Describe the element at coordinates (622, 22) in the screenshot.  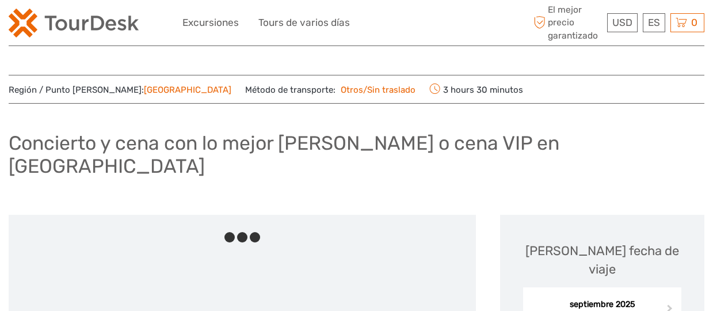
I see `span: USD` at that location.